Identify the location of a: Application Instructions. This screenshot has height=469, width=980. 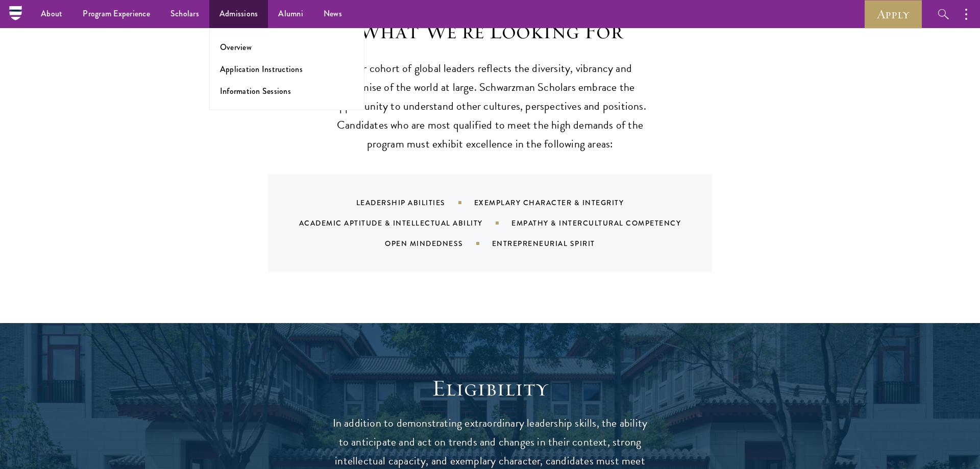
(261, 69).